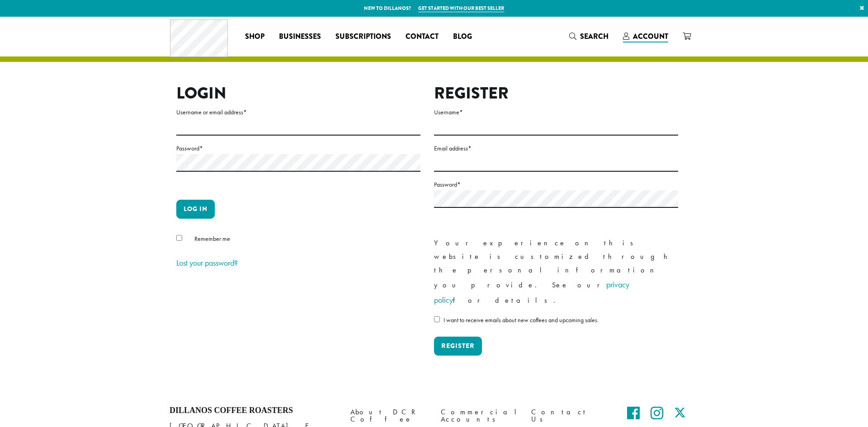 The width and height of the screenshot is (868, 427). What do you see at coordinates (479, 415) in the screenshot?
I see `a: Commercial Accounts` at bounding box center [479, 415].